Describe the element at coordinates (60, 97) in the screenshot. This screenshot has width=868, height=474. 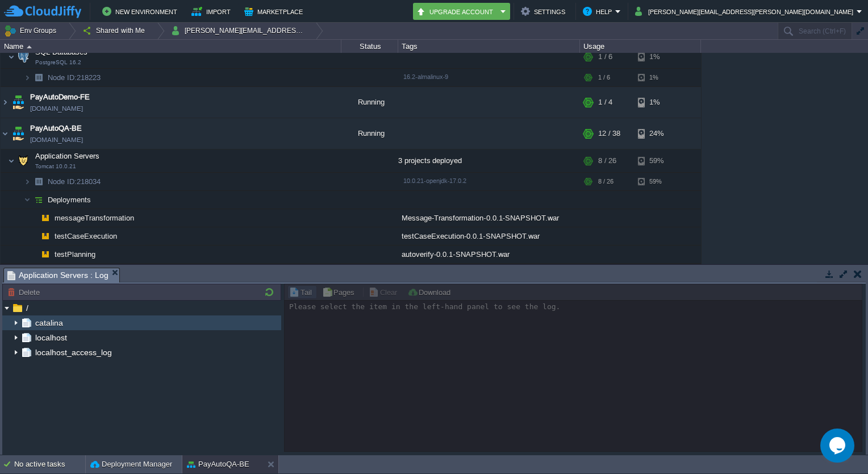
I see `a: PayAutoDemo-FE` at that location.